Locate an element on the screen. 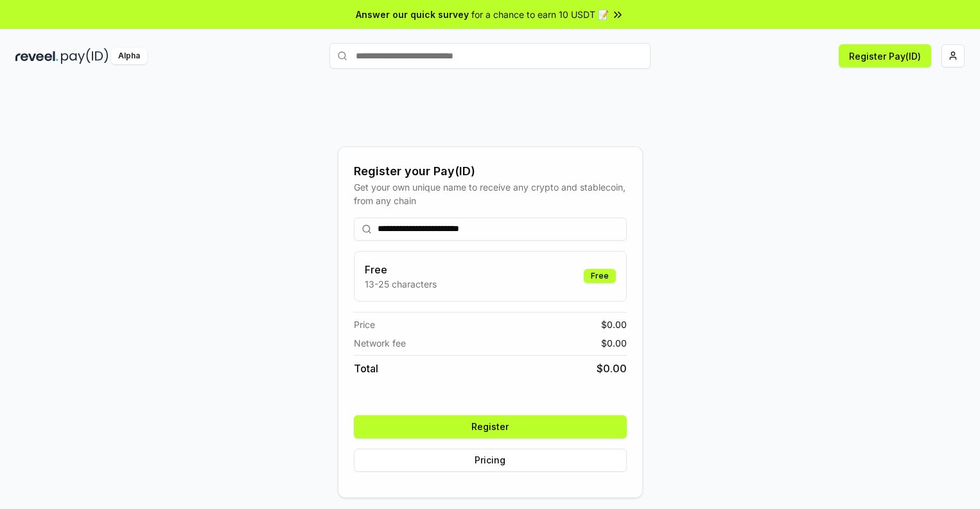 The width and height of the screenshot is (980, 509). div: Free is located at coordinates (600, 276).